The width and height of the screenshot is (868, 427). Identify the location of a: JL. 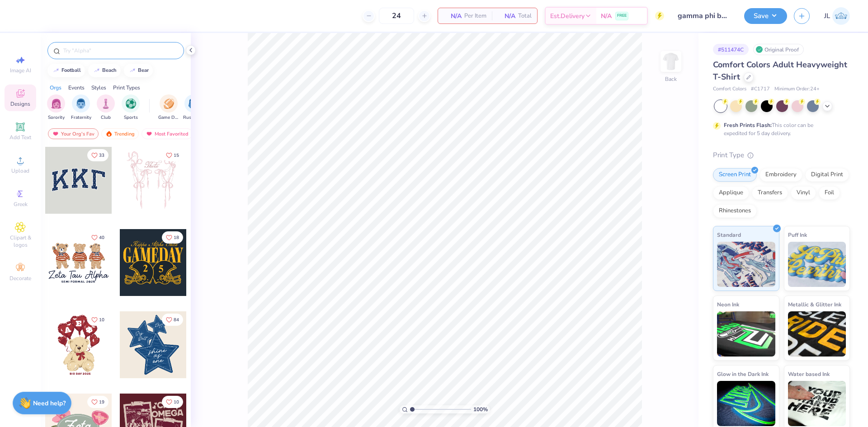
(837, 16).